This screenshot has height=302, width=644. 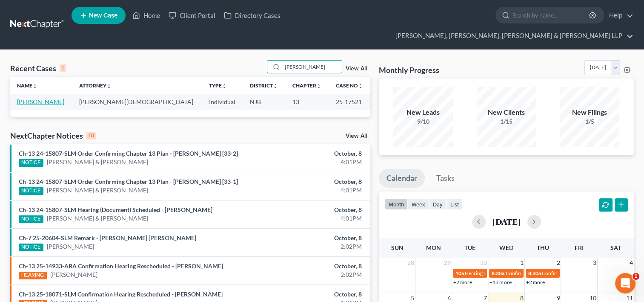 What do you see at coordinates (264, 102) in the screenshot?
I see `td: NJB` at bounding box center [264, 102].